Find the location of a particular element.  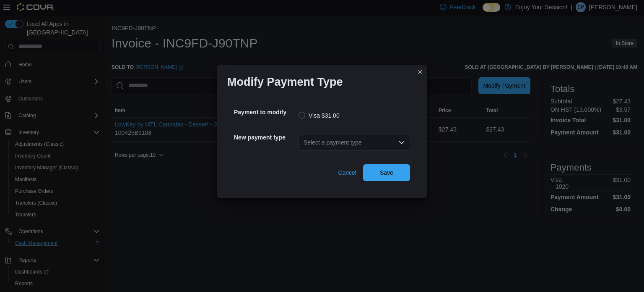

button: Cancel is located at coordinates (347, 172).